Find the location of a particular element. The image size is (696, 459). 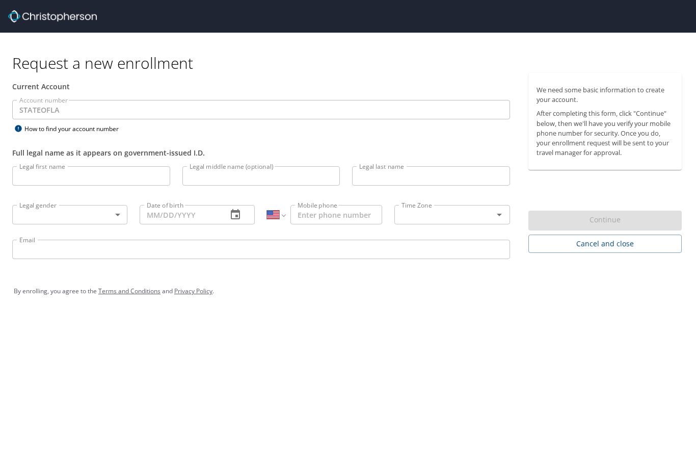

p: After completing this form, click "Continue" below, then we'll have you verify your mobile phone ... is located at coordinates (606, 133).